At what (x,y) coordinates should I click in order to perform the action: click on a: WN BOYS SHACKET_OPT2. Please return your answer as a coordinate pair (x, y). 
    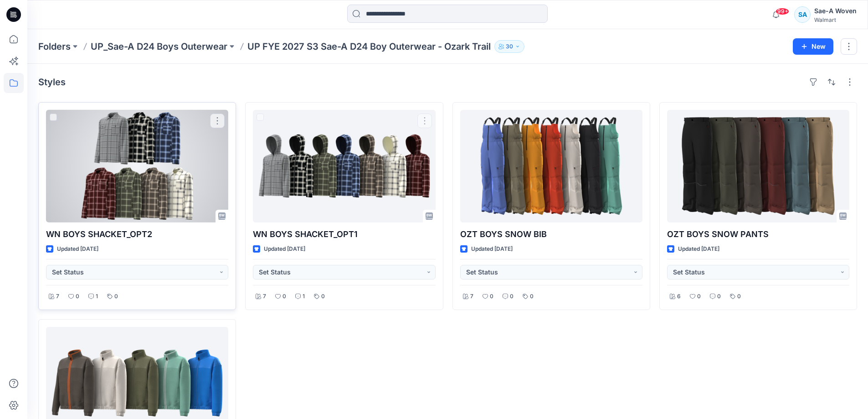
    Looking at the image, I should click on (137, 166).